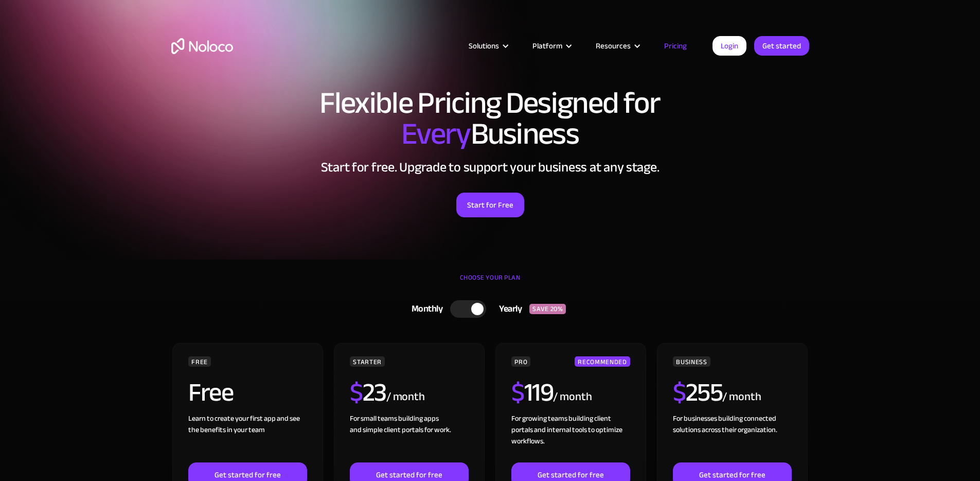  I want to click on a: Get started, so click(782, 45).